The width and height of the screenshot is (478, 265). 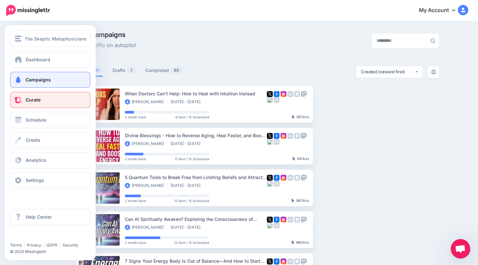 What do you see at coordinates (124, 70) in the screenshot?
I see `a: Drafts1` at bounding box center [124, 70].